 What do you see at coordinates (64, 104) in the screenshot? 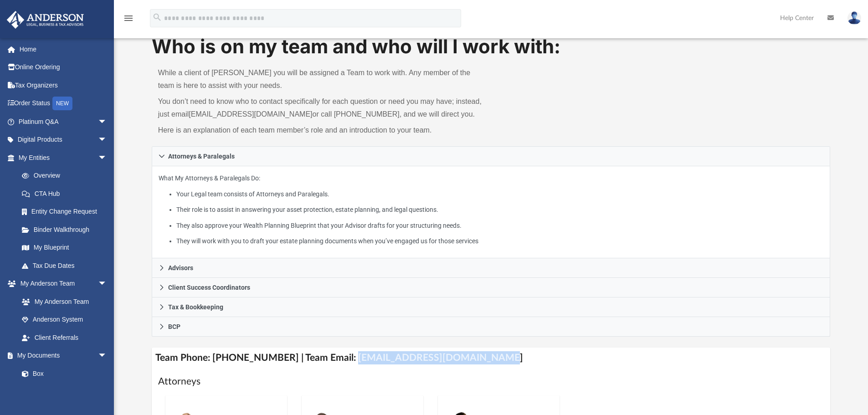
I see `a: Order StatusNEW` at bounding box center [64, 104].